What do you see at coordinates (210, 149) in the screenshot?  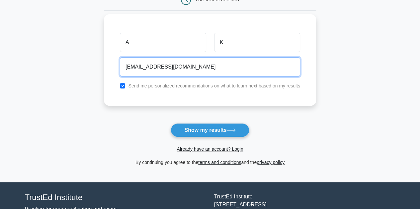 I see `a: Already have an account? Login` at bounding box center [210, 149].